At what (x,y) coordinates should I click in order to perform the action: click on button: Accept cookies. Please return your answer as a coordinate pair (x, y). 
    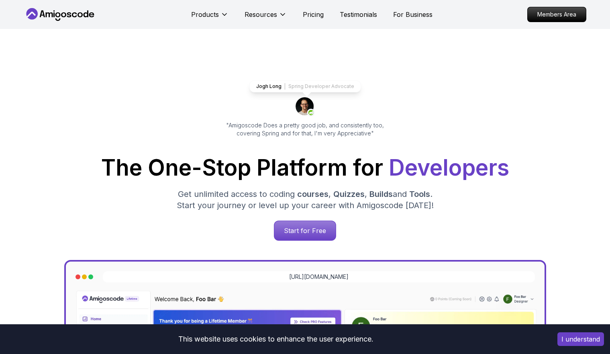
    Looking at the image, I should click on (581, 339).